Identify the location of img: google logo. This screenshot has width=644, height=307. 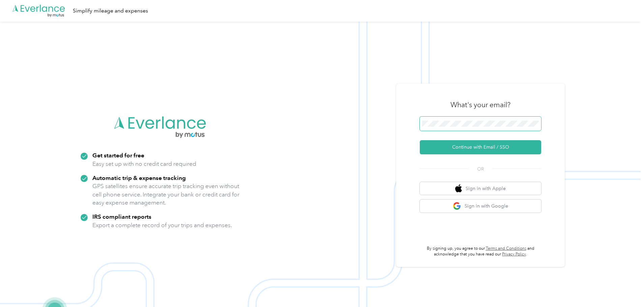
(457, 206).